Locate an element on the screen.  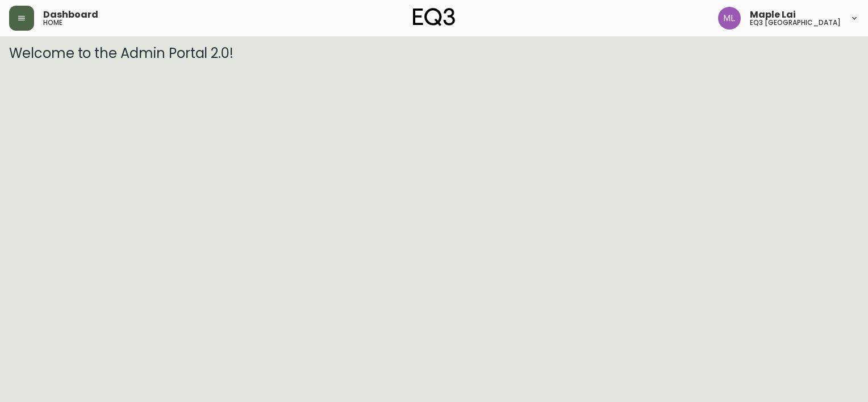
h5: home is located at coordinates (53, 23).